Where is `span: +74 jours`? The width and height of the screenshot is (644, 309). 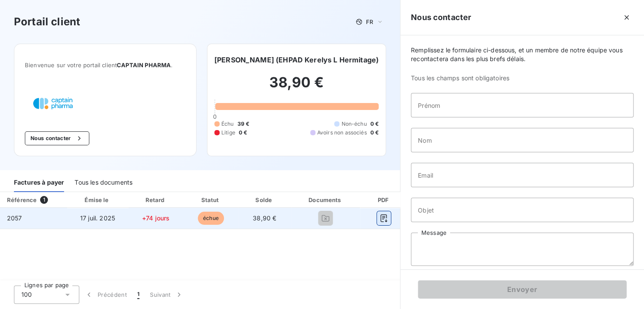 span: +74 jours is located at coordinates (156, 218).